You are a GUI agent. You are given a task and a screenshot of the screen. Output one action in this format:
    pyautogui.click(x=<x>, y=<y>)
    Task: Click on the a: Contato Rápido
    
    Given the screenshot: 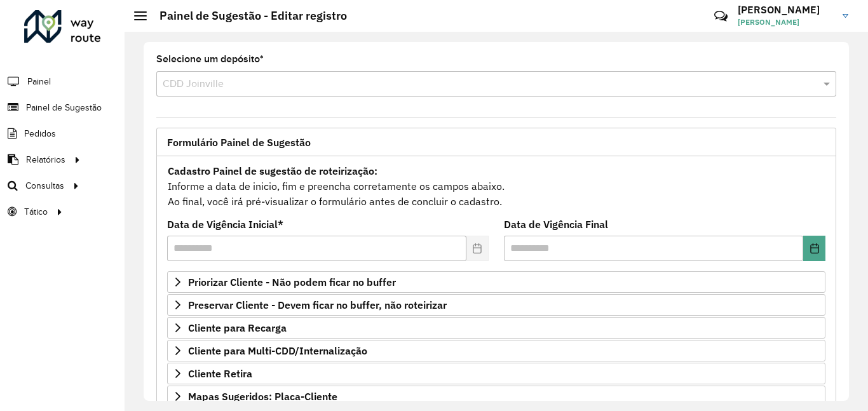 What is the action you would take?
    pyautogui.click(x=721, y=15)
    